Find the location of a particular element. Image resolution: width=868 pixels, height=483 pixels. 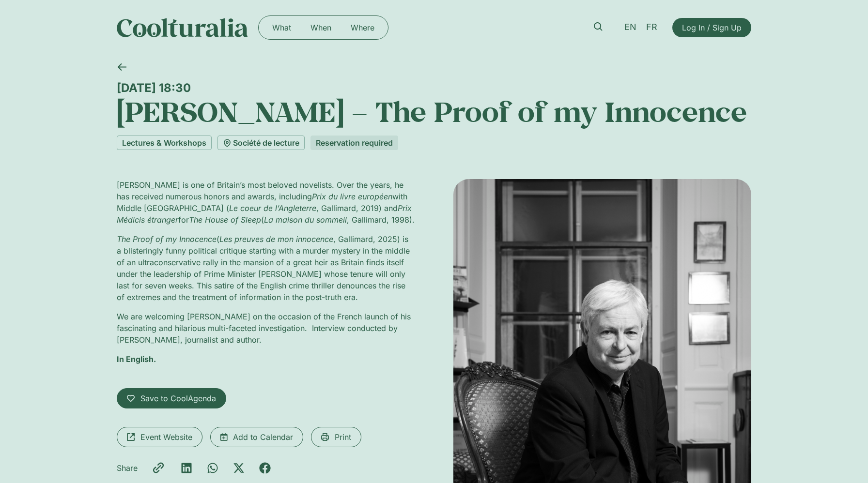

span: Add to Calendar is located at coordinates (263, 437).